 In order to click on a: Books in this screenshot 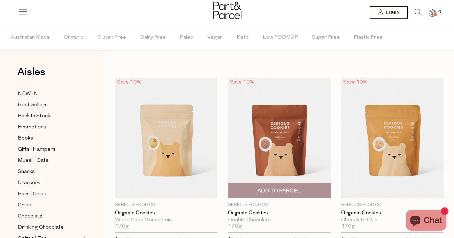, I will do `click(49, 138)`.